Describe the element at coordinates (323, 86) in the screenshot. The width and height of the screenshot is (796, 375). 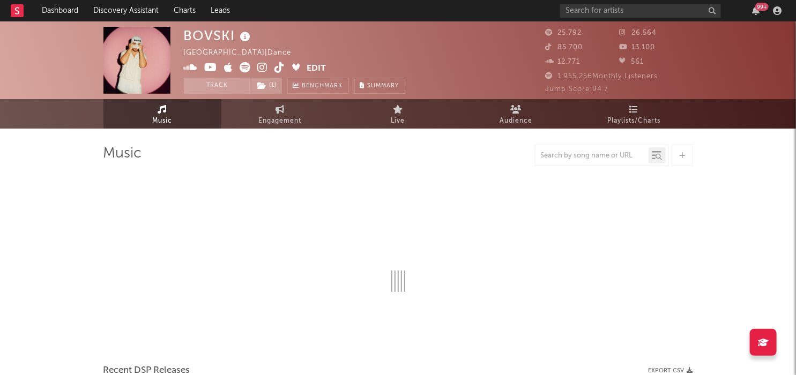
I see `span: Benchmark` at that location.